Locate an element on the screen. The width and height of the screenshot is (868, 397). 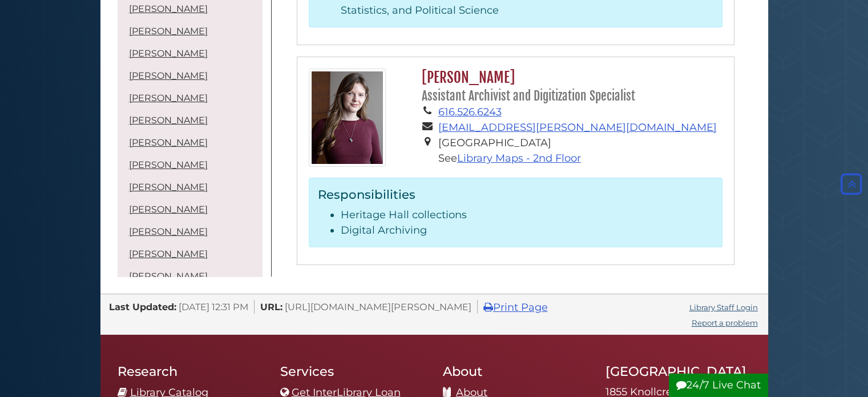
i: Print Page is located at coordinates (488, 308).